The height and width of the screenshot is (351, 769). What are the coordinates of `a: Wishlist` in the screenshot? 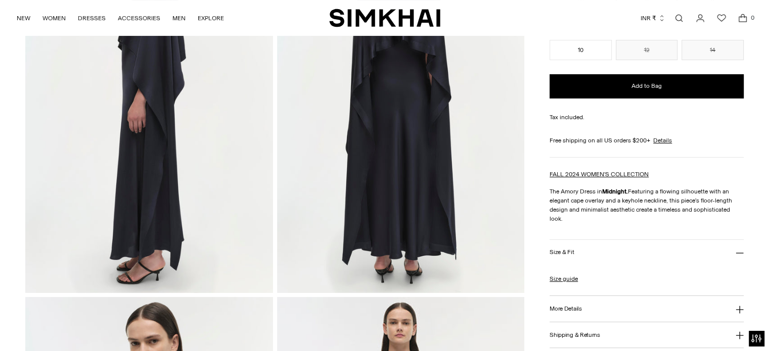 It's located at (722, 18).